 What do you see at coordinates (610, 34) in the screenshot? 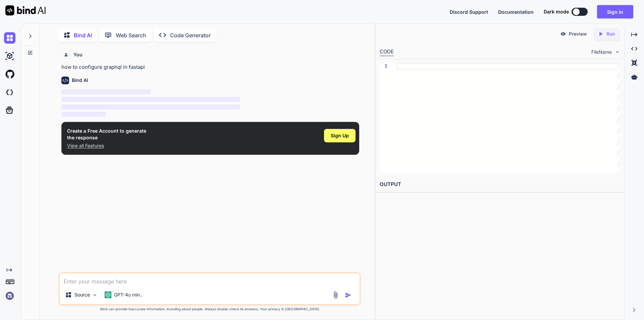
I see `p: Run` at bounding box center [610, 34].